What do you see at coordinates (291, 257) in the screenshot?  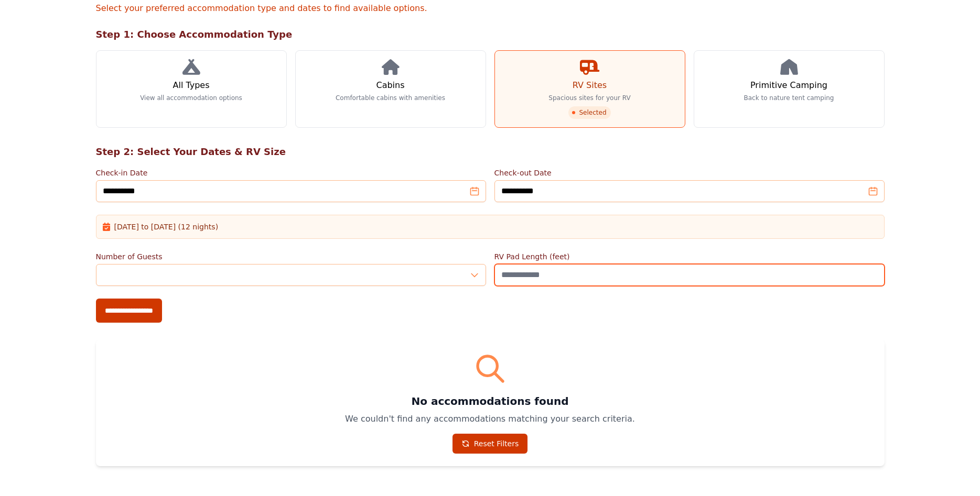 I see `label: Number of Guests` at bounding box center [291, 257].